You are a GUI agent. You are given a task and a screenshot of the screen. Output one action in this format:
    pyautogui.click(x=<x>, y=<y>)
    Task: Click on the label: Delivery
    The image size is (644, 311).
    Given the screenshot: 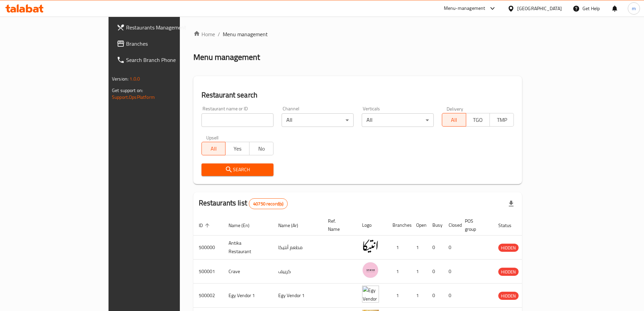 What is the action you would take?
    pyautogui.click(x=455, y=108)
    